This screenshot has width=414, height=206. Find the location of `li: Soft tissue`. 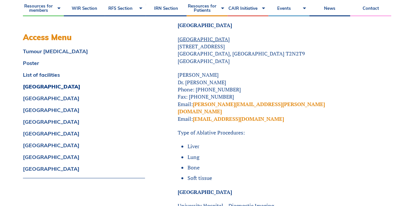

li: Soft tissue is located at coordinates (264, 178).